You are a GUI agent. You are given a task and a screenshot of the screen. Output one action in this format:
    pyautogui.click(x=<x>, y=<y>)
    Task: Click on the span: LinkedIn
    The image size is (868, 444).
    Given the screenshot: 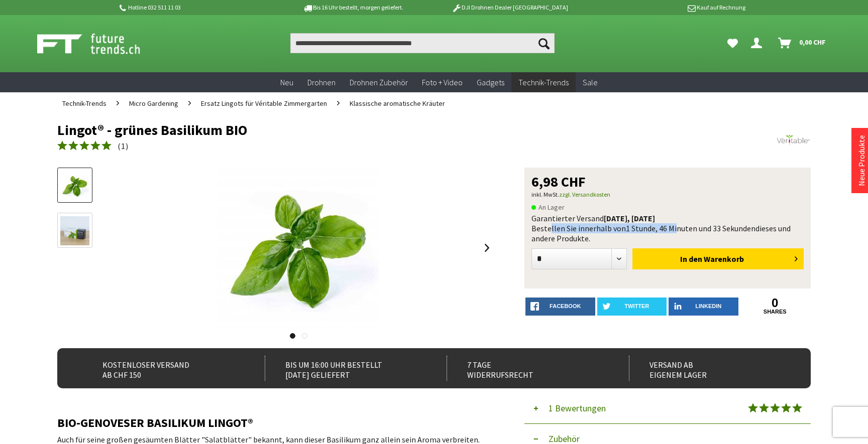 What is the action you would take?
    pyautogui.click(x=709, y=307)
    